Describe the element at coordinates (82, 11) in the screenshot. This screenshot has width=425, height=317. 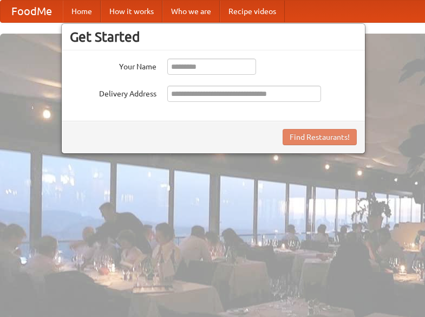
I see `a: Home` at that location.